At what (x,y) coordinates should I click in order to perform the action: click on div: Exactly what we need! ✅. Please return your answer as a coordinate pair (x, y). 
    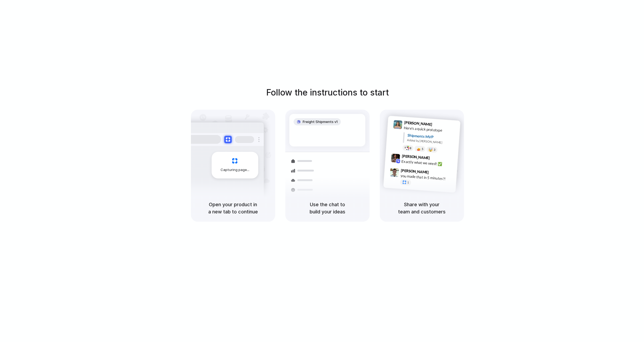
    Looking at the image, I should click on (428, 163).